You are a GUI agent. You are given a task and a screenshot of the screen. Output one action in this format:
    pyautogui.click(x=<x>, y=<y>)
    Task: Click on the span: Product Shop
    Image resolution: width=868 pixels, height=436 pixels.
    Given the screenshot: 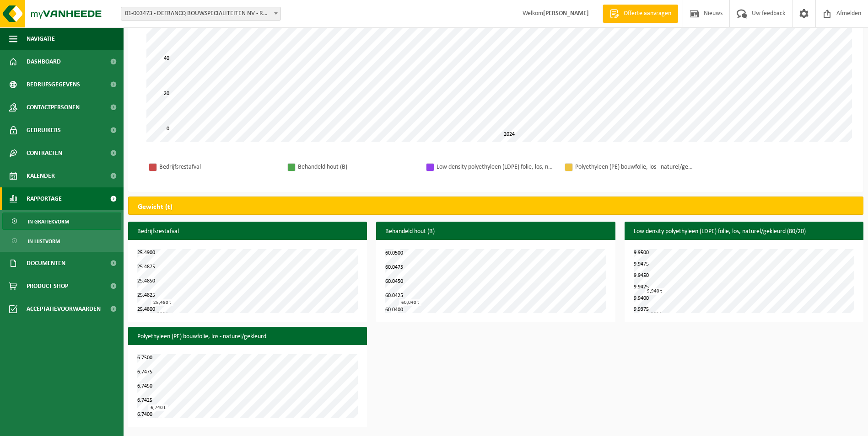 What is the action you would take?
    pyautogui.click(x=47, y=286)
    